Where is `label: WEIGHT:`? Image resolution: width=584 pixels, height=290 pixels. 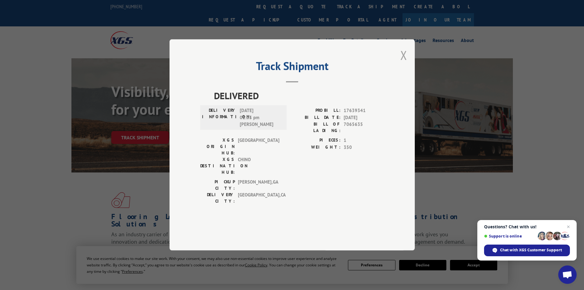 label: WEIGHT: is located at coordinates (316, 147).